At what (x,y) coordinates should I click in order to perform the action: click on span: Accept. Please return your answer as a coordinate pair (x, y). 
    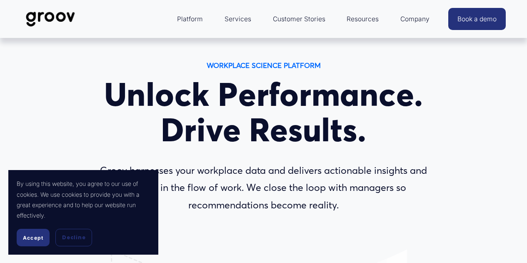
    Looking at the image, I should click on (33, 237).